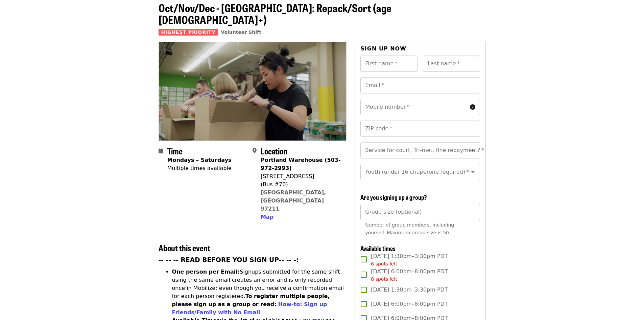 This screenshot has width=644, height=320. Describe the element at coordinates (414, 107) in the screenshot. I see `input: Mobile number` at that location.